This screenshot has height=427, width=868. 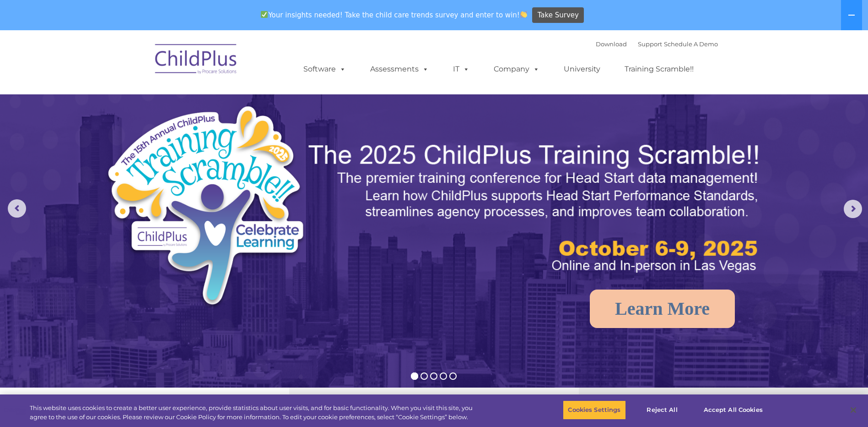 I want to click on span: Take Survey, so click(x=558, y=15).